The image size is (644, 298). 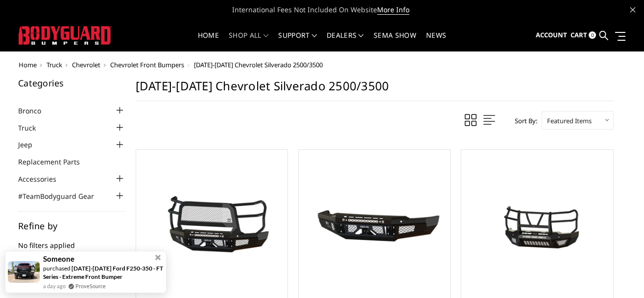 What do you see at coordinates (579, 35) in the screenshot?
I see `span: Cart` at bounding box center [579, 35].